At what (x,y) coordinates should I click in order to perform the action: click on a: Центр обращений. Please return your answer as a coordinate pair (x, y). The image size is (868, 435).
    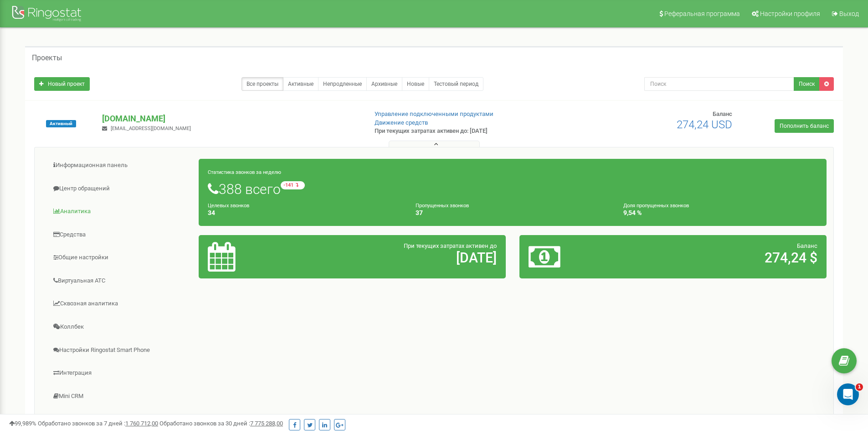
    Looking at the image, I should click on (120, 188).